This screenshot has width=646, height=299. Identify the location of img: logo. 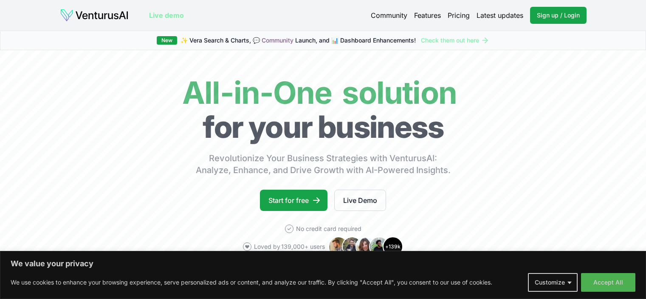
(94, 15).